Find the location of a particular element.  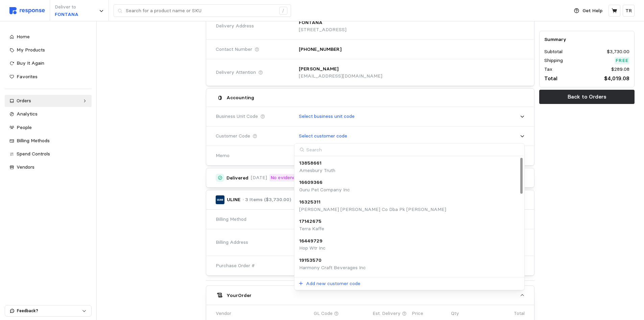

p: · 3 Items ($3,730.00) is located at coordinates (267, 200).